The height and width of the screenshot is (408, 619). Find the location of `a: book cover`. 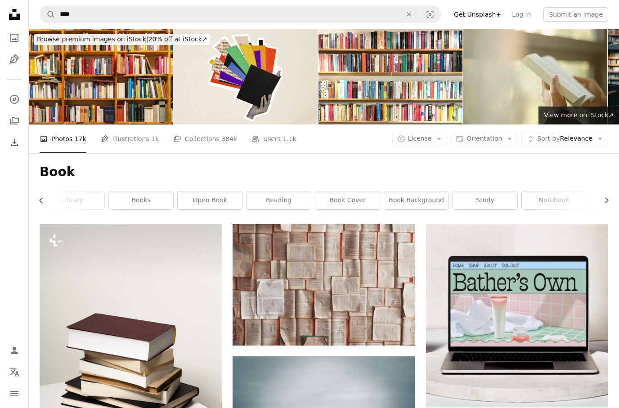

a: book cover is located at coordinates (347, 201).